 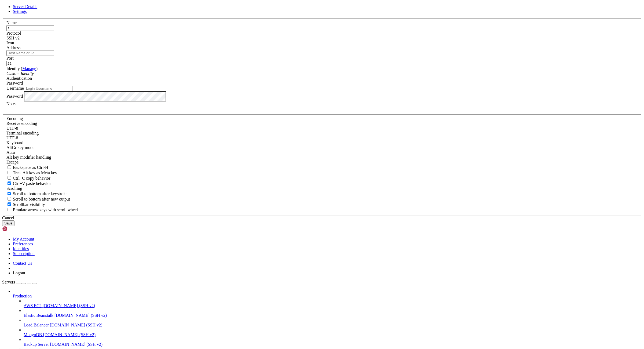 What do you see at coordinates (27, 167) in the screenshot?
I see `label: If true, the backspace should send BS ('\x08', aka ^H). Otherwise the backspace key should send '...` at bounding box center [27, 167].